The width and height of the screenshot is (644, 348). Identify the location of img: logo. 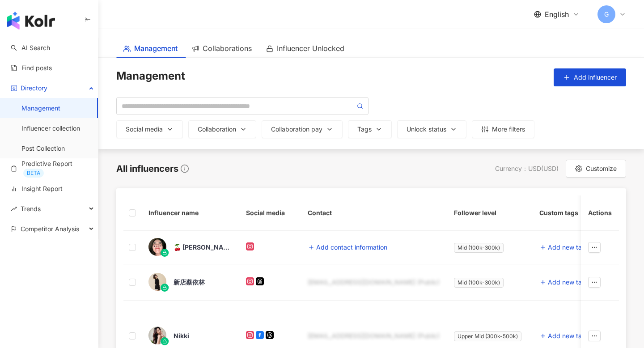
(31, 20).